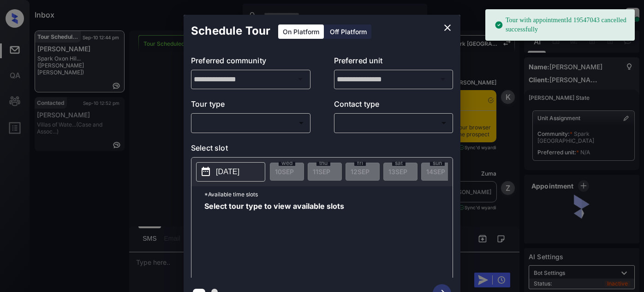 The image size is (644, 292). I want to click on p: Preferred community, so click(250, 62).